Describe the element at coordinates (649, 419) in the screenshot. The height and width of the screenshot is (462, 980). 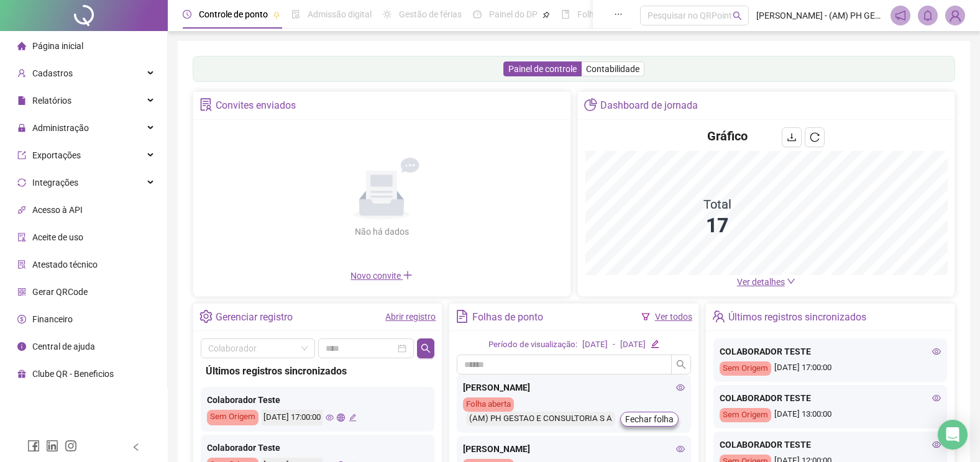
I see `span: Fechar folha` at that location.